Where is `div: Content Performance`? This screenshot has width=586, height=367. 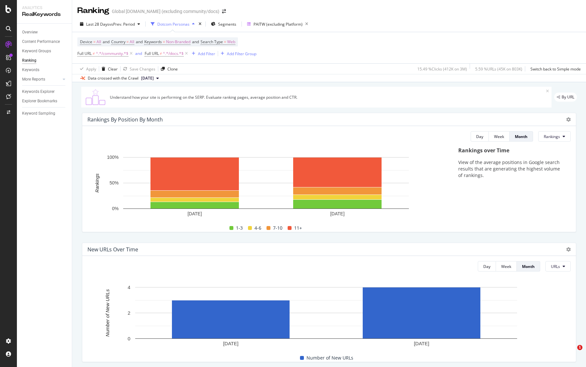 div: Content Performance is located at coordinates (41, 42).